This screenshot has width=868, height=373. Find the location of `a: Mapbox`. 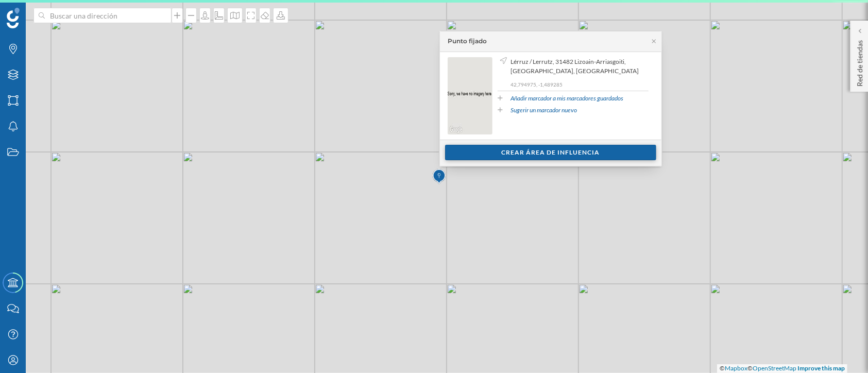

a: Mapbox is located at coordinates (736, 368).